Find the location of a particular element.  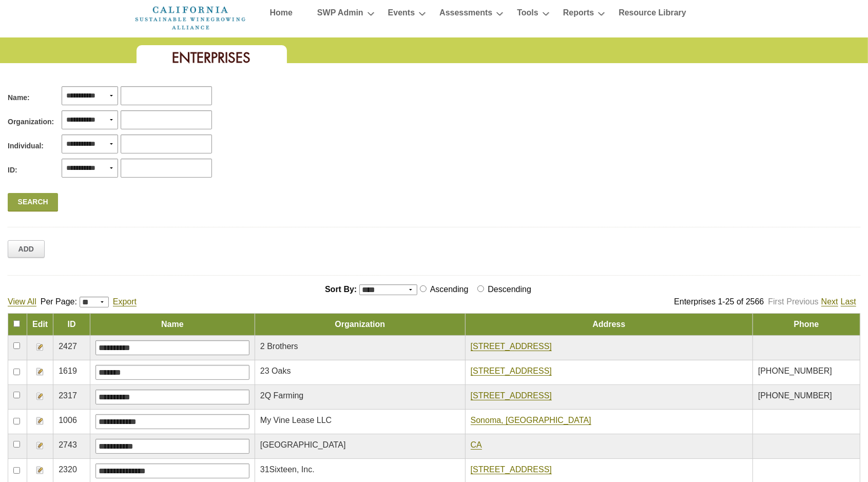

td: Edit is located at coordinates (40, 324).